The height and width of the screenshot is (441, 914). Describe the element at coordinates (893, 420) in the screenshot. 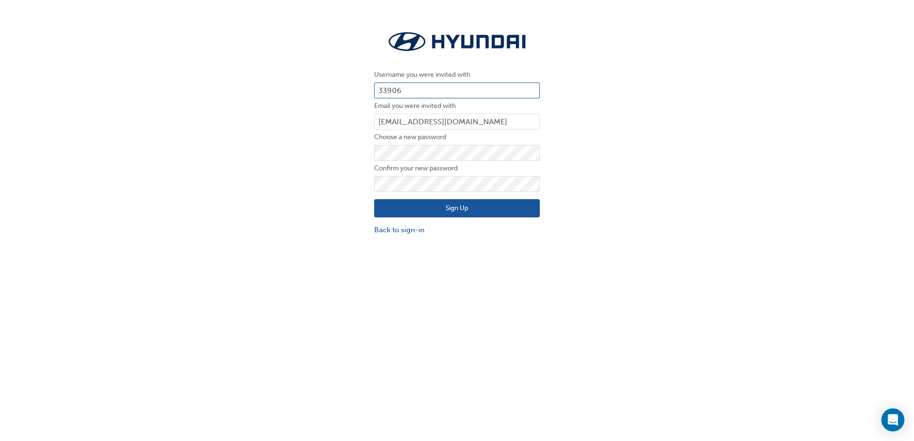

I see `div: Open Intercom Messenger` at that location.